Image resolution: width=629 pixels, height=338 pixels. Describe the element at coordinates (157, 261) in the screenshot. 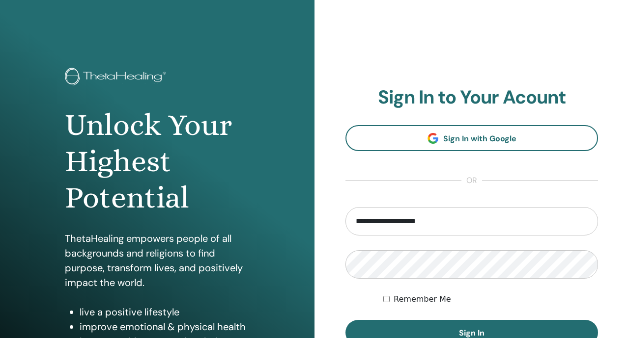

I see `p: ThetaHealing empowers people of all backgrounds and religions to find purpose, transform lives, a...` at that location.